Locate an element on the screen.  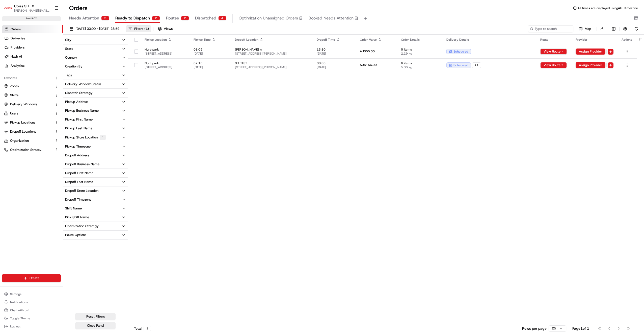
button: Chat with us! is located at coordinates (31, 310).